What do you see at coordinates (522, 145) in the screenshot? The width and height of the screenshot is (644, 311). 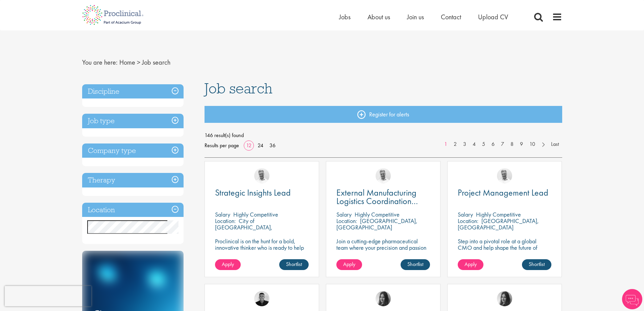 I see `a: 9` at bounding box center [522, 145].